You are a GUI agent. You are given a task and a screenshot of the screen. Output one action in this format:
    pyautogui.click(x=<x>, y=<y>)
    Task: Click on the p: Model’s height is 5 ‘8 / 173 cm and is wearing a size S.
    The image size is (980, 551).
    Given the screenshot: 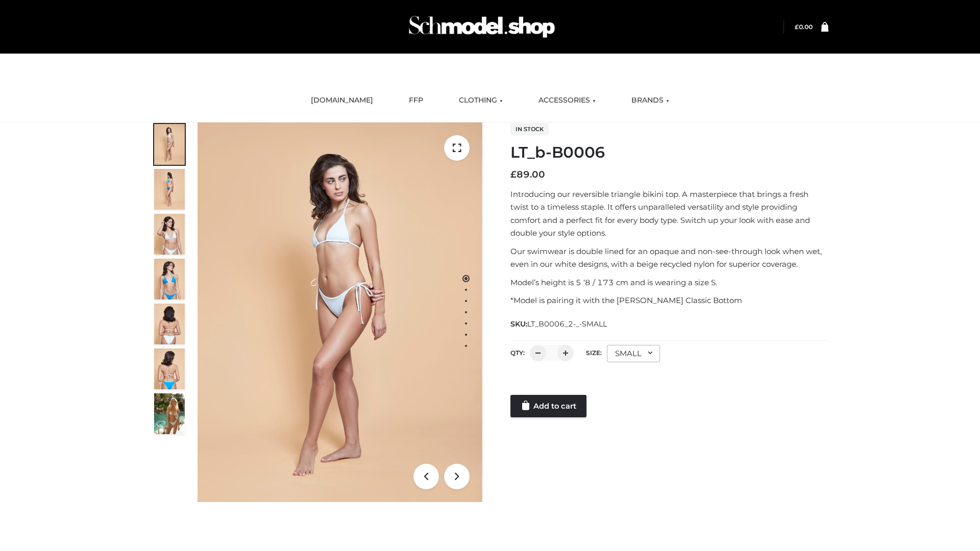 What is the action you would take?
    pyautogui.click(x=669, y=282)
    